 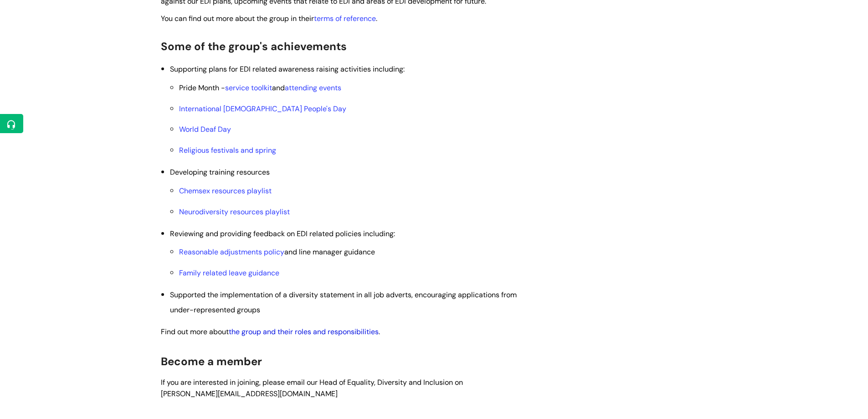 I want to click on span: Reviewing and providing feedback on EDI related policies including:, so click(x=283, y=233).